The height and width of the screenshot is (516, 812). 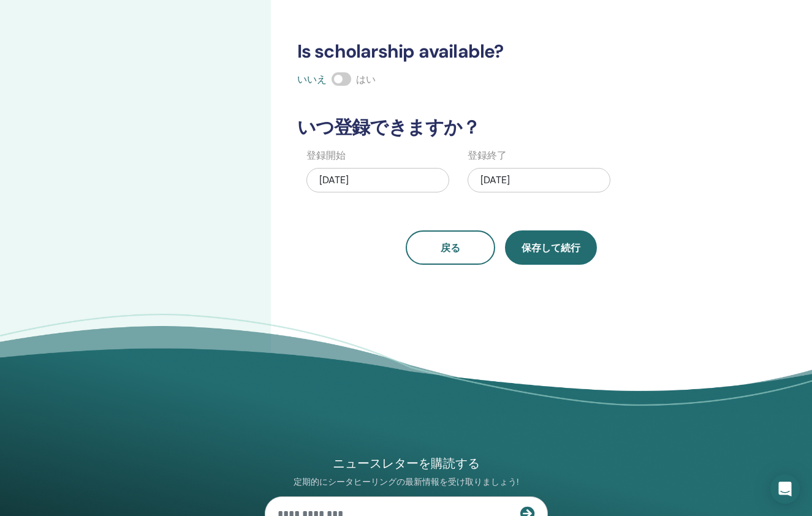 I want to click on button: 保存して続行, so click(x=551, y=248).